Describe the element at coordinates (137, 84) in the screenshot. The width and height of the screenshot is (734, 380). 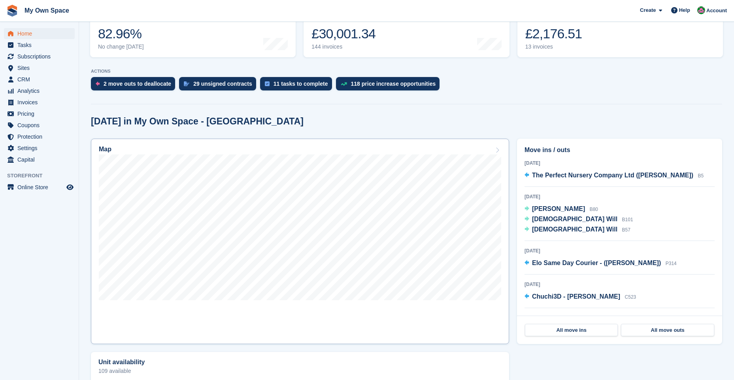
I see `div: 2 move outs to deallocate` at that location.